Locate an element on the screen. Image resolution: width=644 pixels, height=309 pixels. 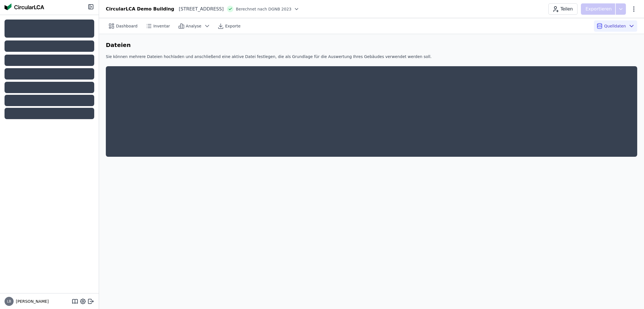
span: Quelldaten is located at coordinates (615, 26).